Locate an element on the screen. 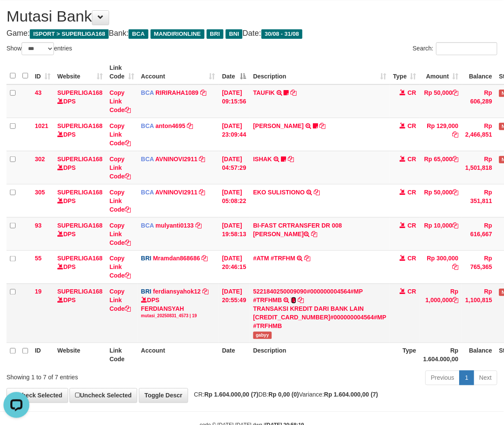 This screenshot has height=425, width=504. a: Copy #ATM #TRFHM to clipboard is located at coordinates (307, 259).